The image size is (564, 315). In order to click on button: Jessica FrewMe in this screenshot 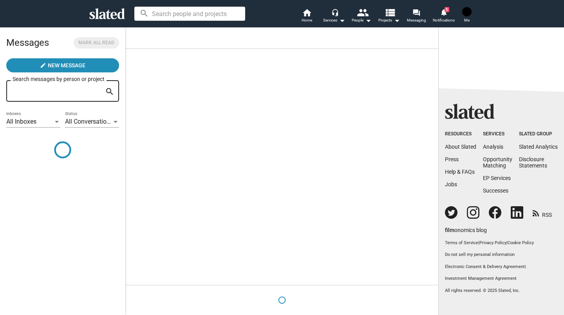, I will do `click(467, 16)`.